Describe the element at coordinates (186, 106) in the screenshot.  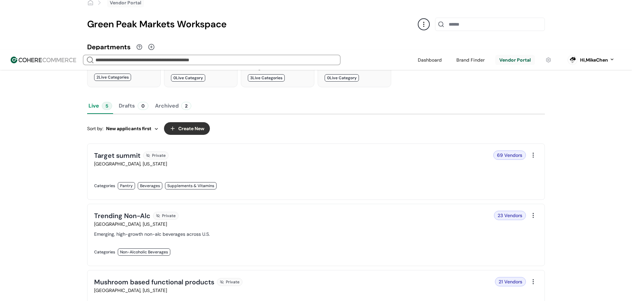
I see `div: 2` at that location.